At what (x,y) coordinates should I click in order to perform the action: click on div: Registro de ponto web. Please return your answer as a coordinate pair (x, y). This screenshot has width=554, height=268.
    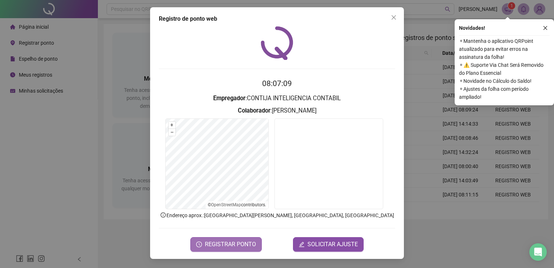
    Looking at the image, I should click on (277, 19).